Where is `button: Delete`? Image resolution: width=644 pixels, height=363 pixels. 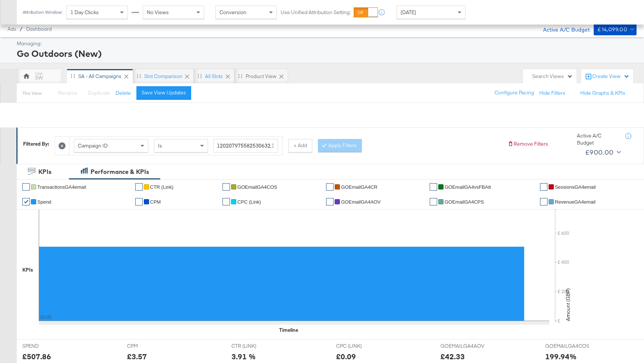 button: Delete is located at coordinates (122, 93).